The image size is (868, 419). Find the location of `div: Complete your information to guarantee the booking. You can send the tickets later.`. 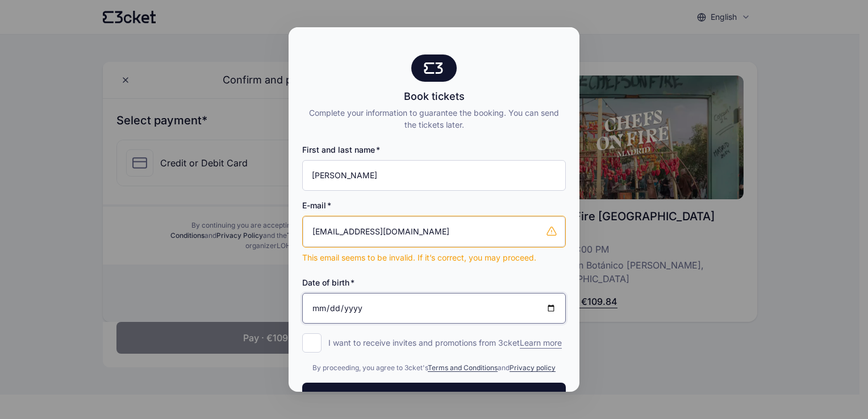

div: Complete your information to guarantee the booking. You can send the tickets later. is located at coordinates (434, 119).